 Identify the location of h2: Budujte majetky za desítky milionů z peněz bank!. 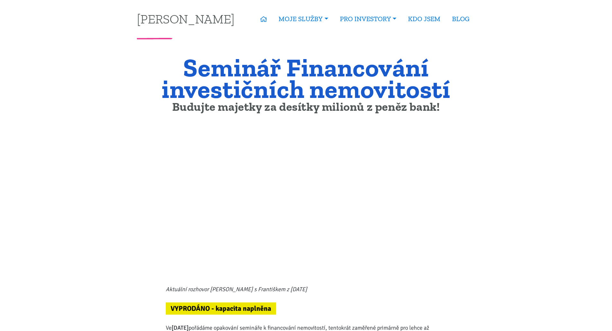
(306, 107).